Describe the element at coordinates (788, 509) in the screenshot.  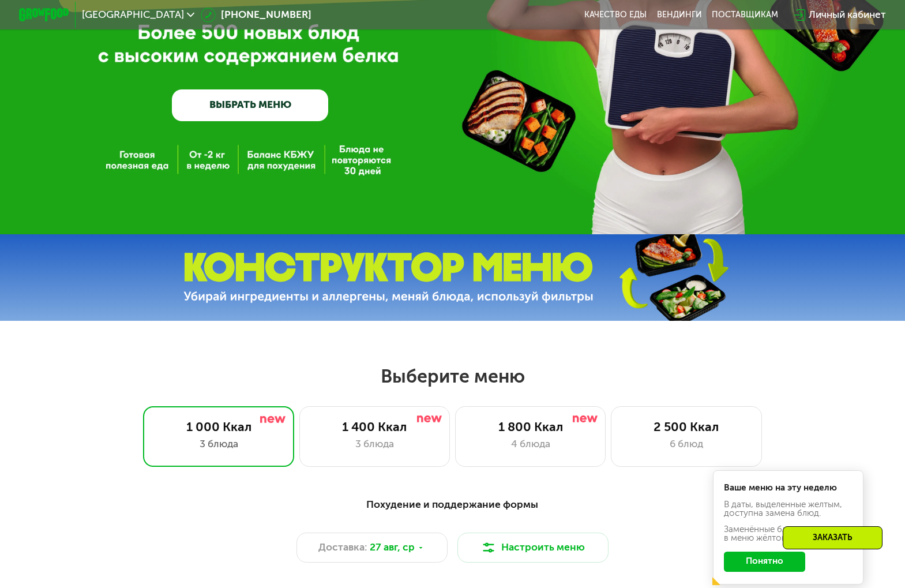
I see `div: В даты, выделенные желтым, доступна замена блюд.` at that location.